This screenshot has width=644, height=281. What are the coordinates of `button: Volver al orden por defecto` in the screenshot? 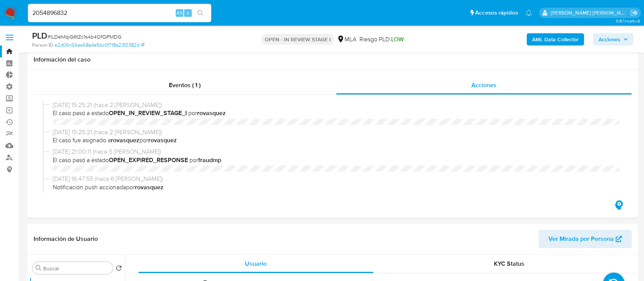 It's located at (119, 269).